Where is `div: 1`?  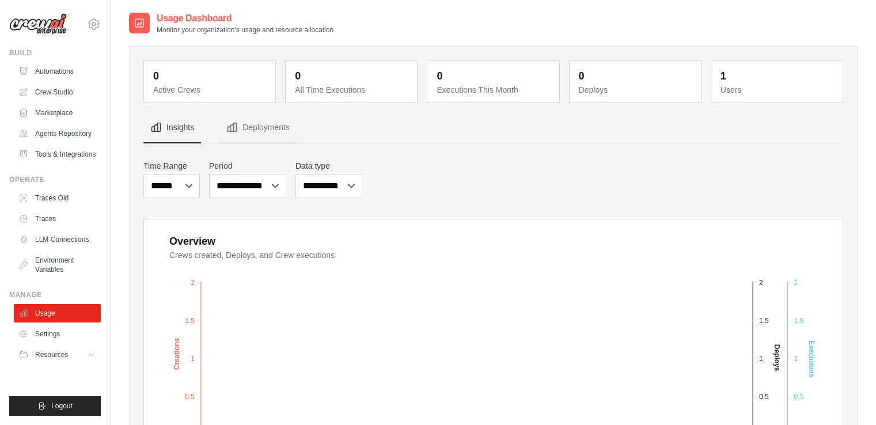 div: 1 is located at coordinates (724, 76).